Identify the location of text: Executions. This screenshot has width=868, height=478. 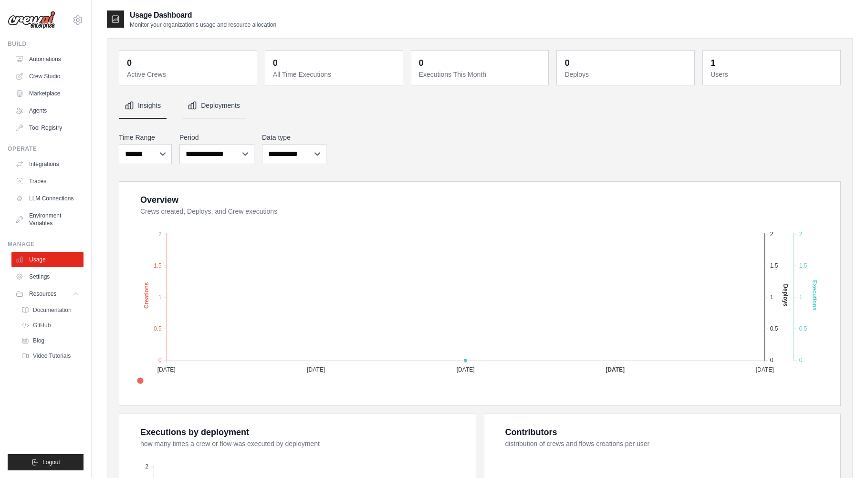
(815, 295).